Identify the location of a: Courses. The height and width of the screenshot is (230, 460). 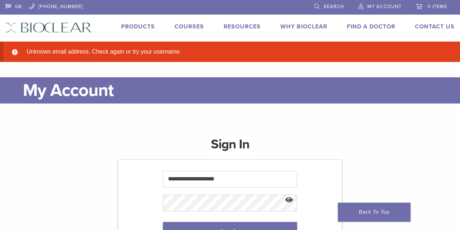
(189, 27).